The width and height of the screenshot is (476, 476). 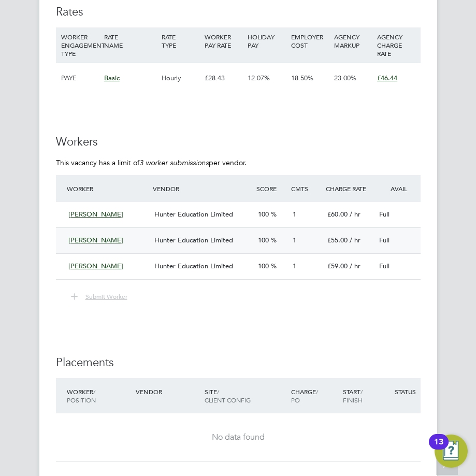 I want to click on div: 13, so click(x=439, y=449).